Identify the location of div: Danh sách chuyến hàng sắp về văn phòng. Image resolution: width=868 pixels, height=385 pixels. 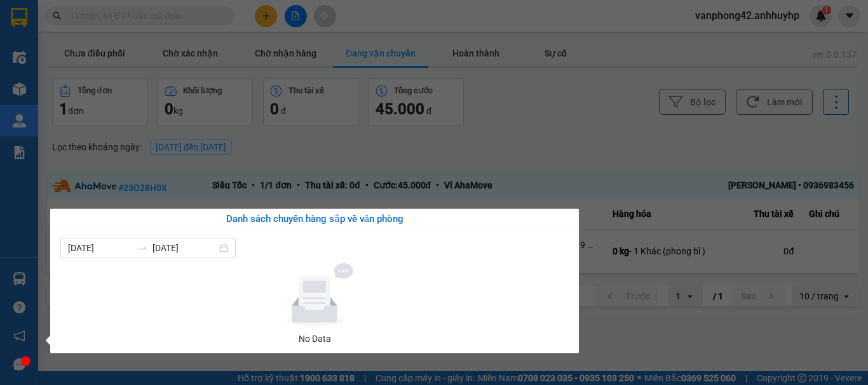
(314, 220).